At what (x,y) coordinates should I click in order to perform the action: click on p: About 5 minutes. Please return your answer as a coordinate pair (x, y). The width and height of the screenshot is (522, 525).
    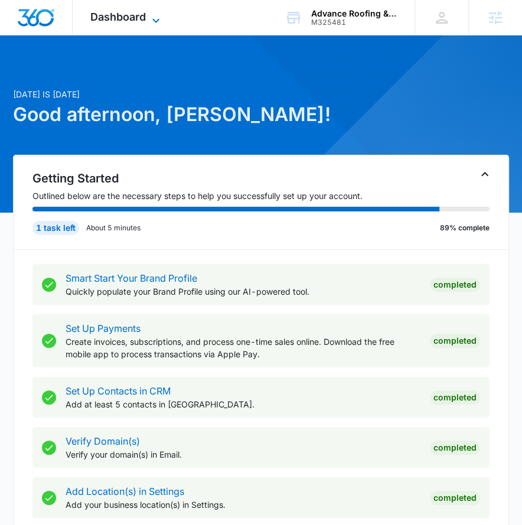
    Looking at the image, I should click on (113, 228).